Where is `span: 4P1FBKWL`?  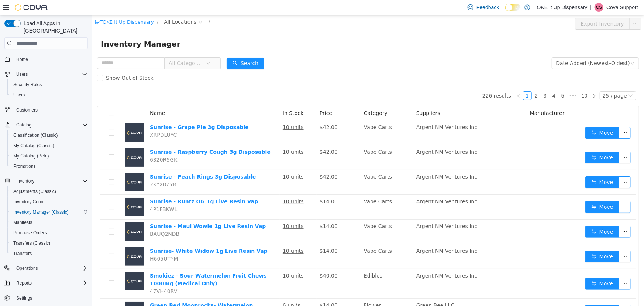 span: 4P1FBKWL is located at coordinates (71, 194).